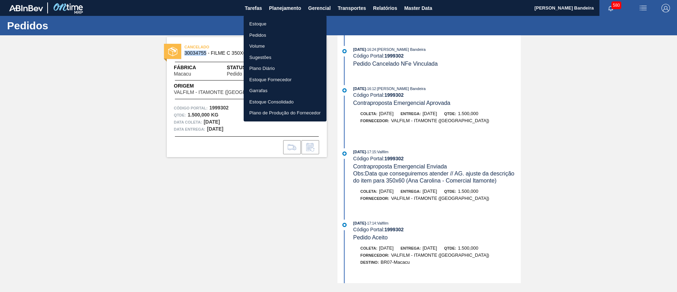  I want to click on a: Estoque, so click(285, 24).